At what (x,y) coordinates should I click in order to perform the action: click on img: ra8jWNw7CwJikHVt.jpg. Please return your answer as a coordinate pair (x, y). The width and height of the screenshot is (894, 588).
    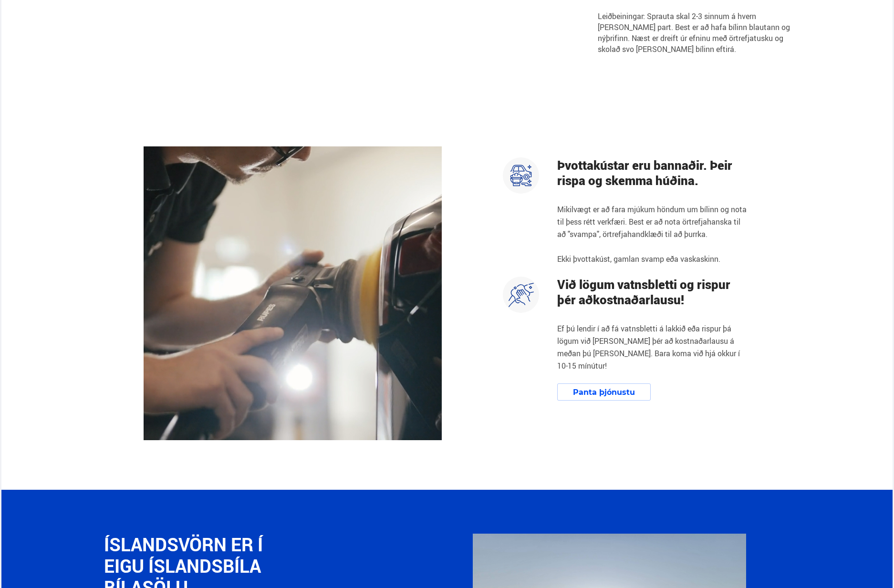
    Looking at the image, I should click on (292, 293).